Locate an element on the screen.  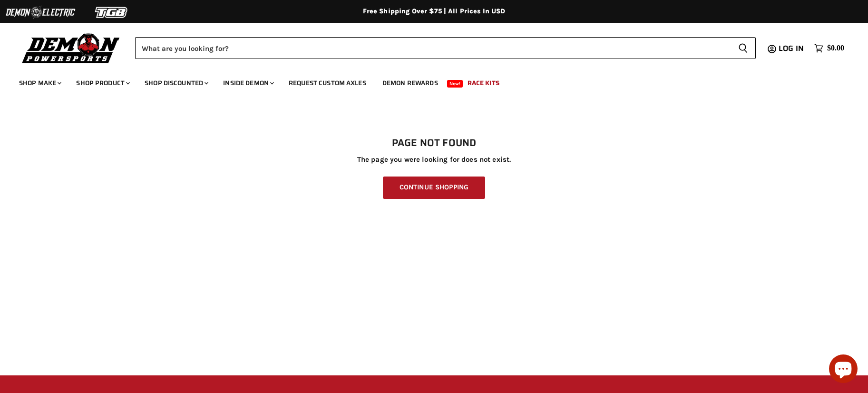
a: Shop Make is located at coordinates (40, 83).